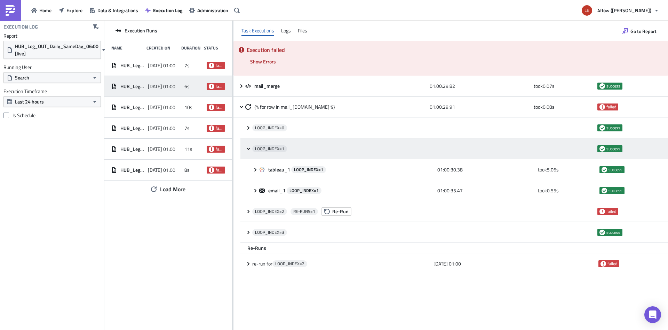 The image size is (668, 330). I want to click on div: 01:00:29.82, so click(480, 86).